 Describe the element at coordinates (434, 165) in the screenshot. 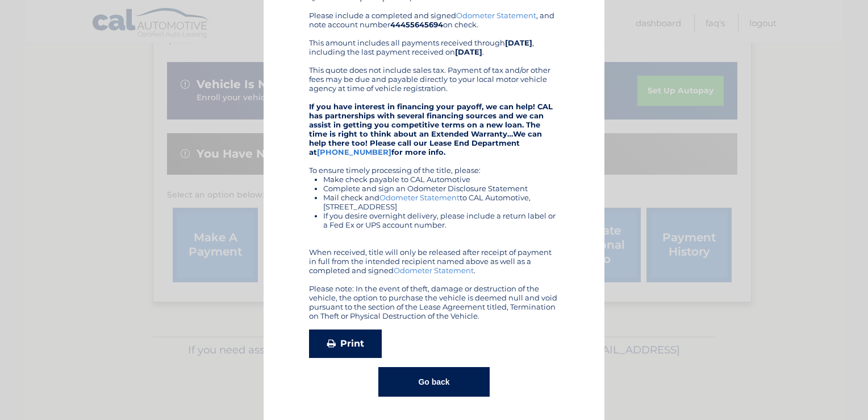

I see `div: Please include a completed and signed , and note account number on check. This amount includes al...` at that location.